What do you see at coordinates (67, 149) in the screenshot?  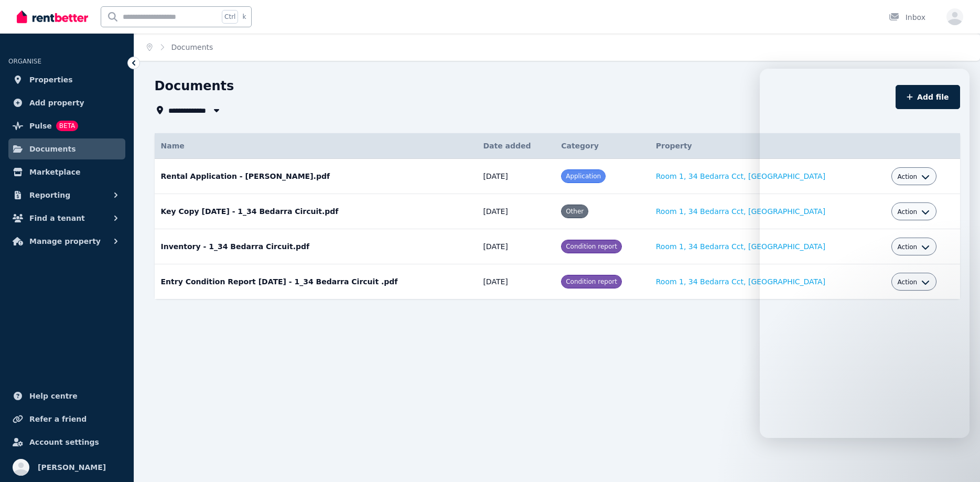 I see `a: Documents` at bounding box center [67, 149].